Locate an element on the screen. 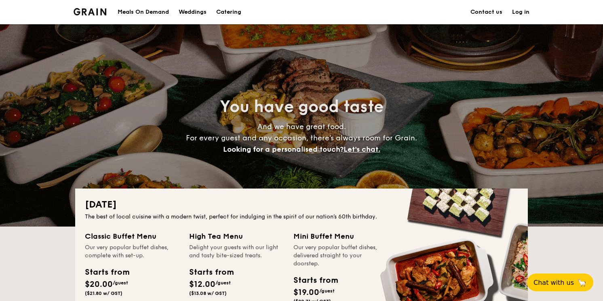 The height and width of the screenshot is (301, 603). span: $19.00 is located at coordinates (306, 292).